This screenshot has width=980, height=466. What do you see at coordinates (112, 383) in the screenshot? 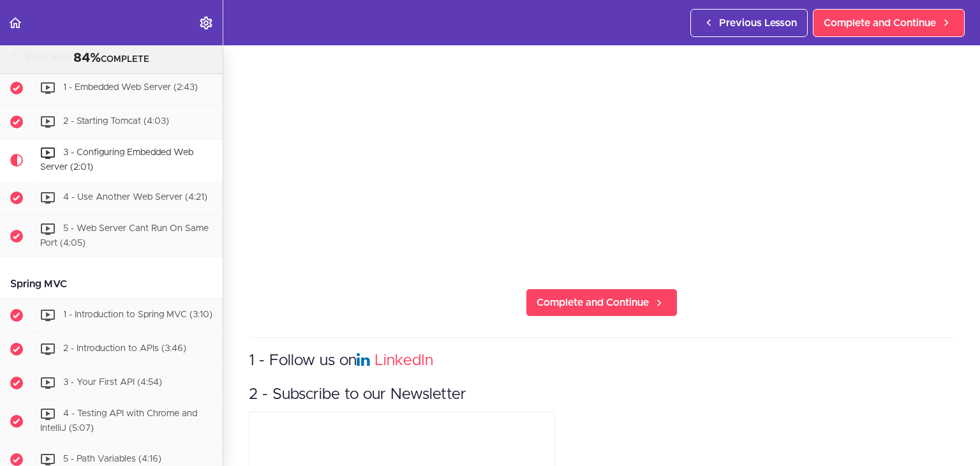
I see `span: 3 - Your First API (4:54)` at bounding box center [112, 383].